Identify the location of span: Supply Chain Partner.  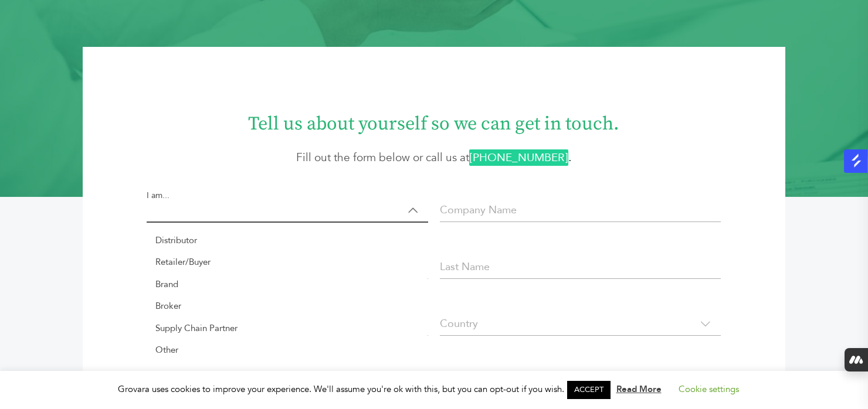
(287, 328).